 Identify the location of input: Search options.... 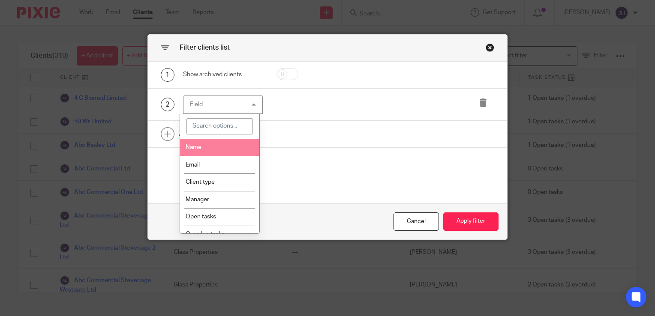
(219, 126).